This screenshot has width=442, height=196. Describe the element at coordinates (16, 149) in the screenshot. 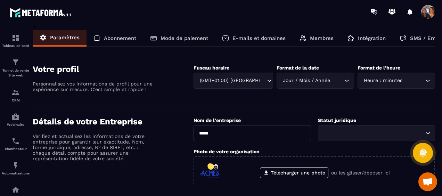

I see `p: Planificateur` at that location.